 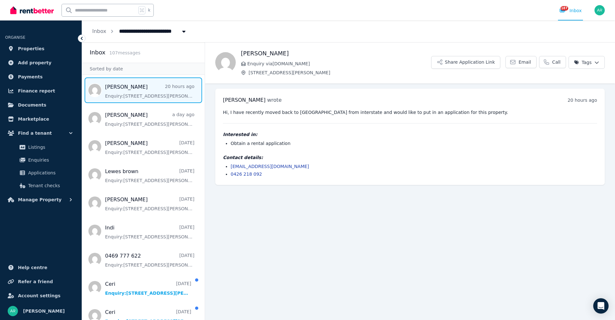 What do you see at coordinates (41, 173) in the screenshot?
I see `a: Applications` at bounding box center [41, 173].